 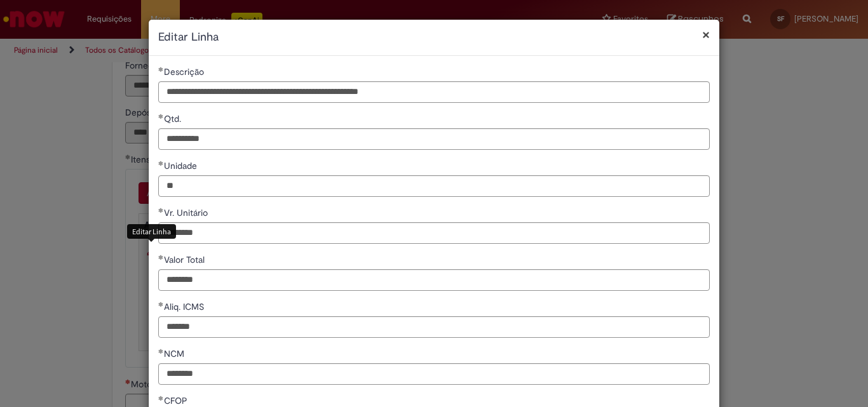 I want to click on input: Vr. Unitário, so click(x=434, y=233).